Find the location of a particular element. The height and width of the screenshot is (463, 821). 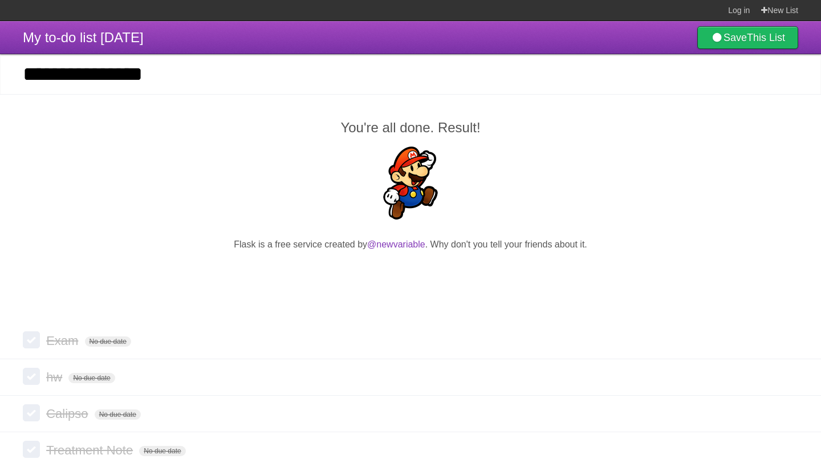

b: This List is located at coordinates (766, 38).